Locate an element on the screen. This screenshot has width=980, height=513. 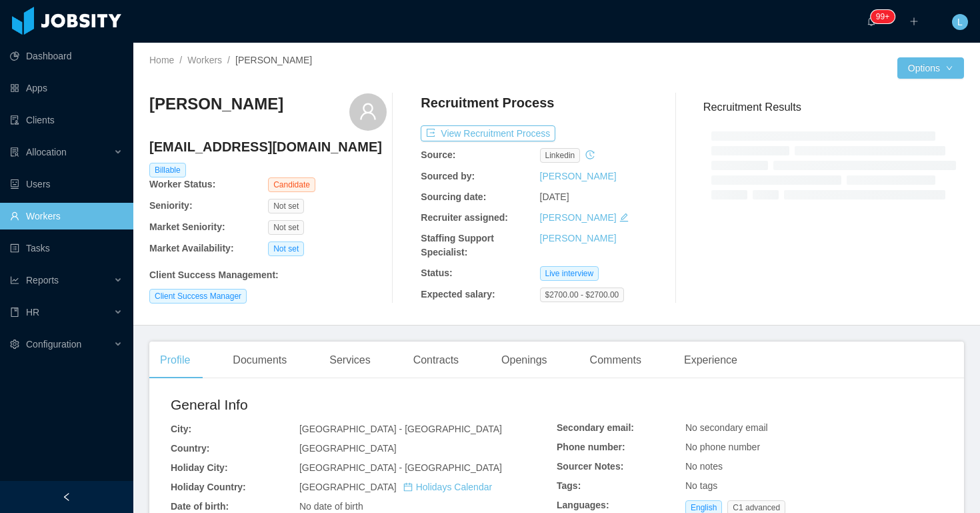
h4: Recruitment Process is located at coordinates (487, 103).